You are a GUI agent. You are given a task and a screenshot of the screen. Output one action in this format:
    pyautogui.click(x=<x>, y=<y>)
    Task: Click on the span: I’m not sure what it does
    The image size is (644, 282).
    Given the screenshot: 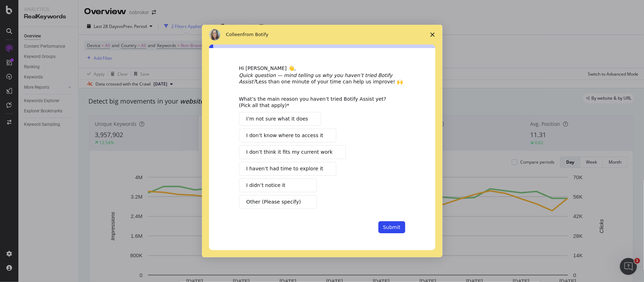 What is the action you would take?
    pyautogui.click(x=277, y=119)
    